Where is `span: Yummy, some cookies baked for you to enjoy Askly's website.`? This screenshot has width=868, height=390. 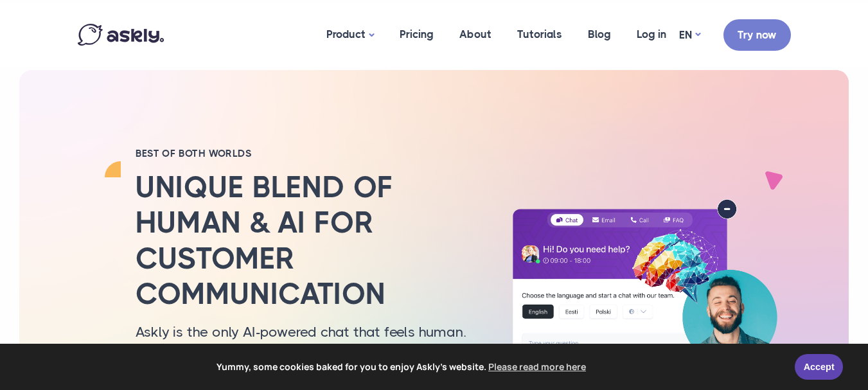 span: Yummy, some cookies baked for you to enjoy Askly's website. is located at coordinates (402, 367).